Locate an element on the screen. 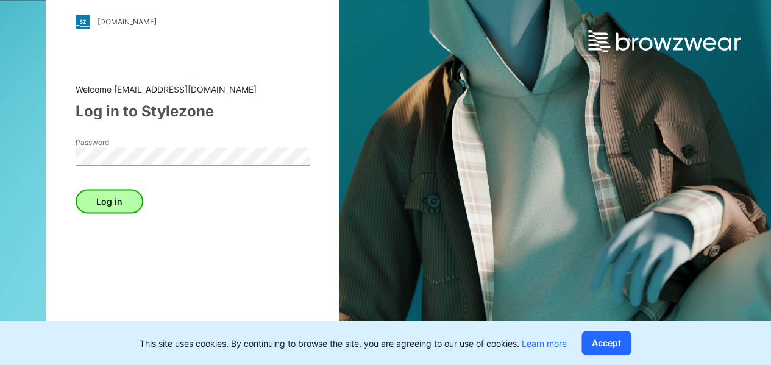  button: Log in is located at coordinates (109, 201).